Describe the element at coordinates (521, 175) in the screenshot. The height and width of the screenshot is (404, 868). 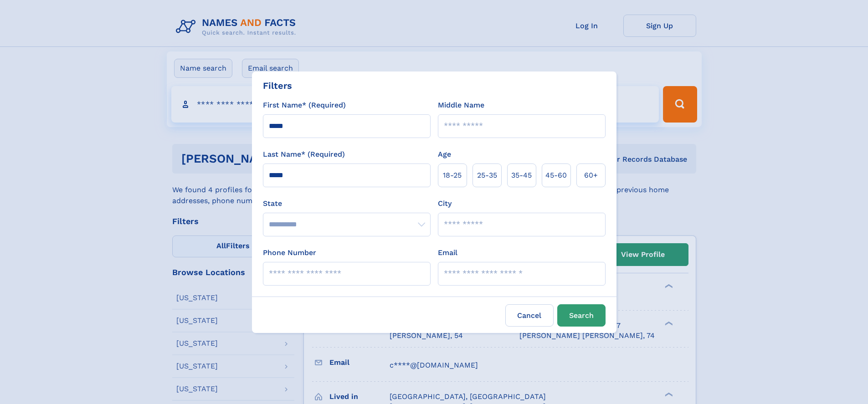
I see `span: 35‑45` at that location.